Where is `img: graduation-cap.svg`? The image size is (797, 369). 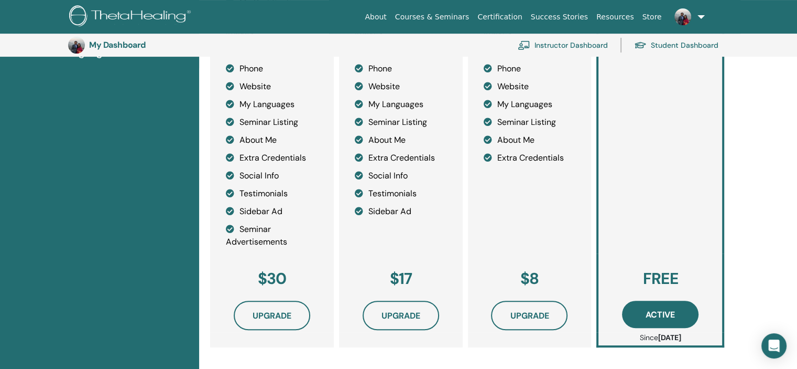 img: graduation-cap.svg is located at coordinates (641, 45).